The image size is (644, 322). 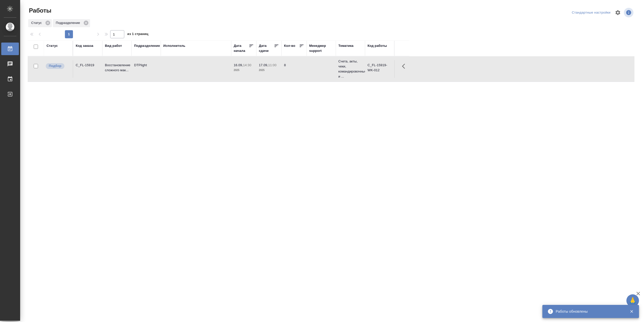 I want to click on div: Дата сдачи, so click(x=266, y=48).